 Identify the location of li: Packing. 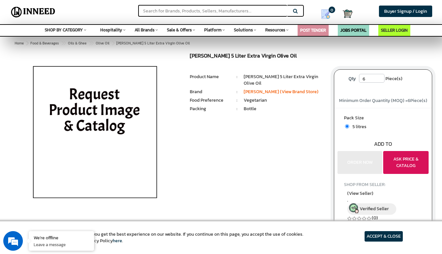
(210, 109).